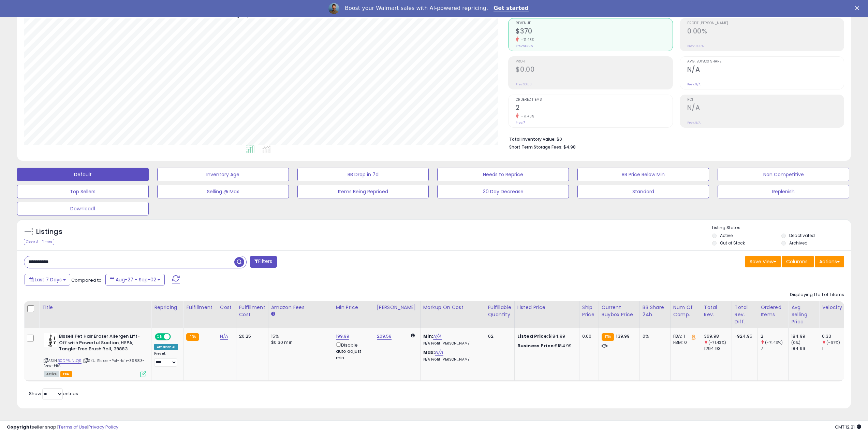  I want to click on span: Last 7 Days, so click(48, 280).